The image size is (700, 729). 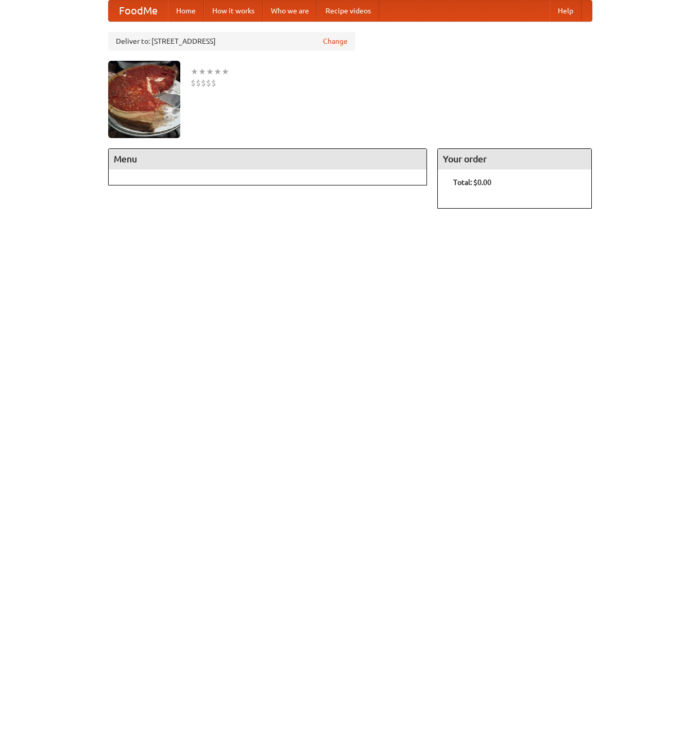 What do you see at coordinates (138, 11) in the screenshot?
I see `a: FoodMe` at bounding box center [138, 11].